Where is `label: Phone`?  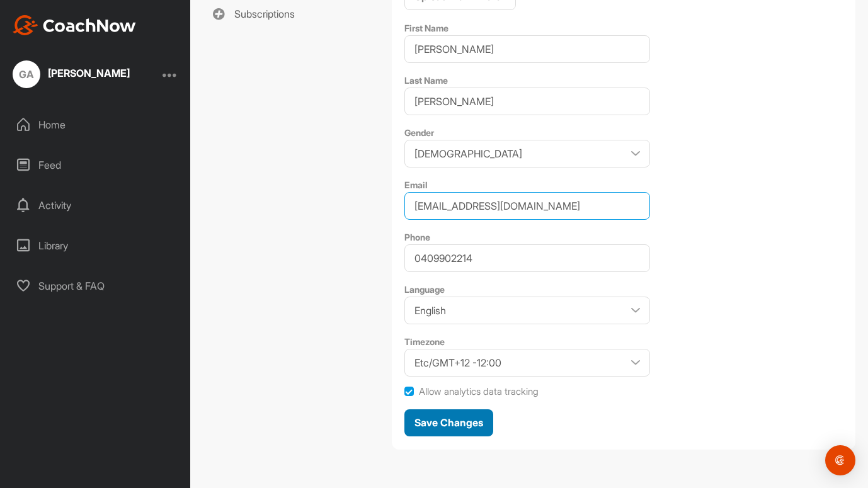 label: Phone is located at coordinates (417, 237).